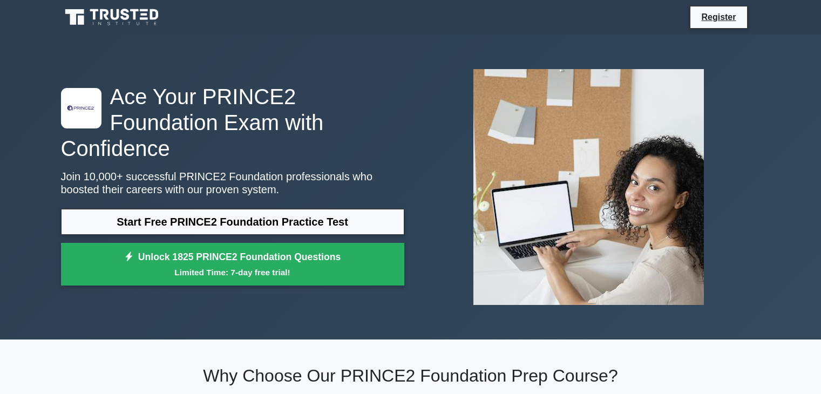 The image size is (821, 394). What do you see at coordinates (233, 265) in the screenshot?
I see `a: Unlock 1825 PRINCE2 Foundation QuestionsLimited Time: 7-day free trial!` at bounding box center [233, 265].